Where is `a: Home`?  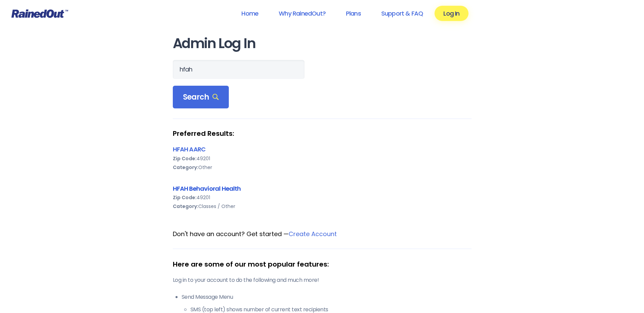
a: Home is located at coordinates (250, 13).